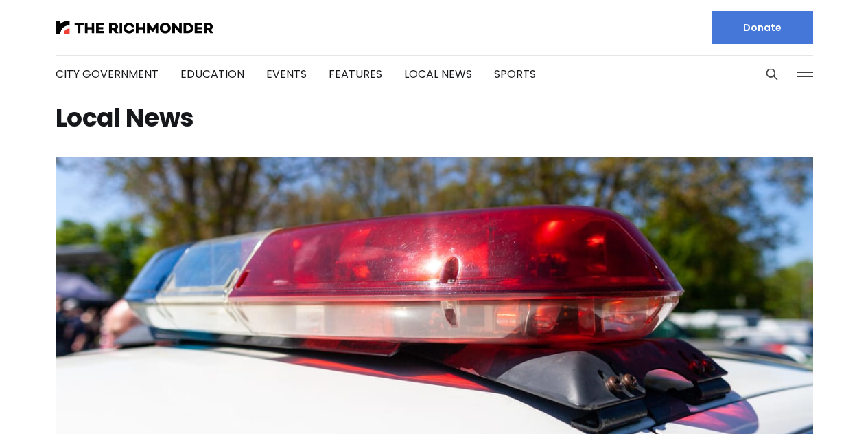 This screenshot has width=868, height=434. What do you see at coordinates (134, 28) in the screenshot?
I see `img: The Richmonder` at bounding box center [134, 28].